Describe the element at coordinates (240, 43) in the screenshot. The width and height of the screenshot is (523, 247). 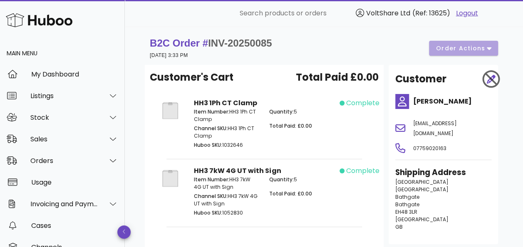
I see `span: INV-20250085` at that location.